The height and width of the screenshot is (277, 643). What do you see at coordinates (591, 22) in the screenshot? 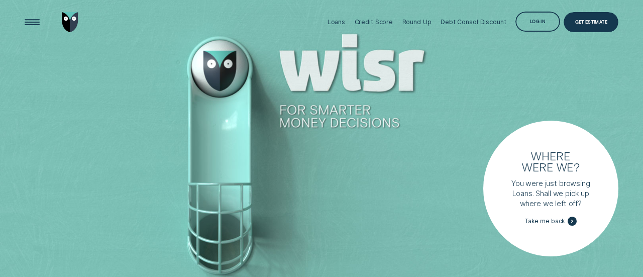
I see `a: Get Estimate` at bounding box center [591, 22].